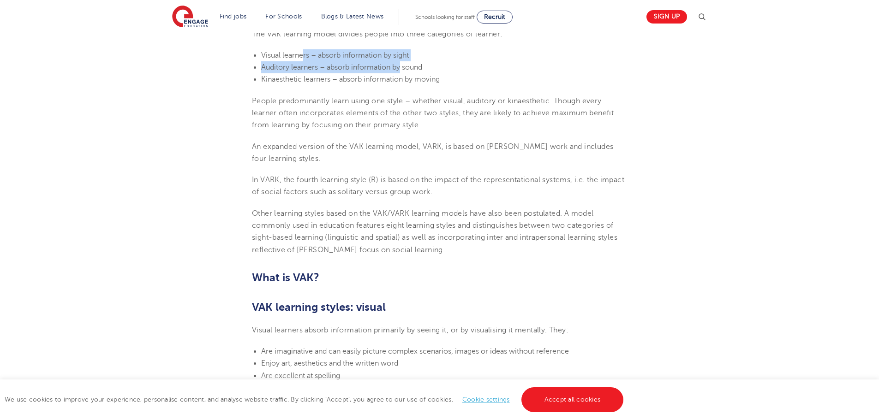 The width and height of the screenshot is (879, 420). I want to click on span: In VARK, the fourth learning style (R) is based on the impact of the representational systems, i...., so click(438, 186).